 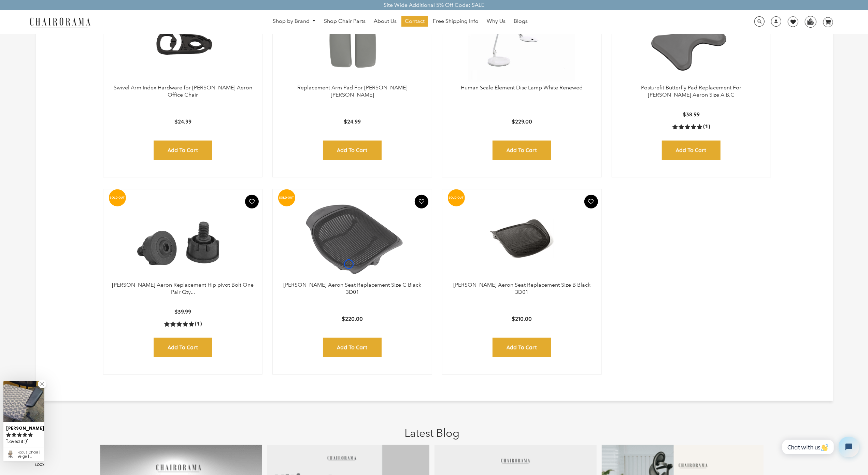 What do you see at coordinates (496, 21) in the screenshot?
I see `a: Why Us` at bounding box center [496, 21].